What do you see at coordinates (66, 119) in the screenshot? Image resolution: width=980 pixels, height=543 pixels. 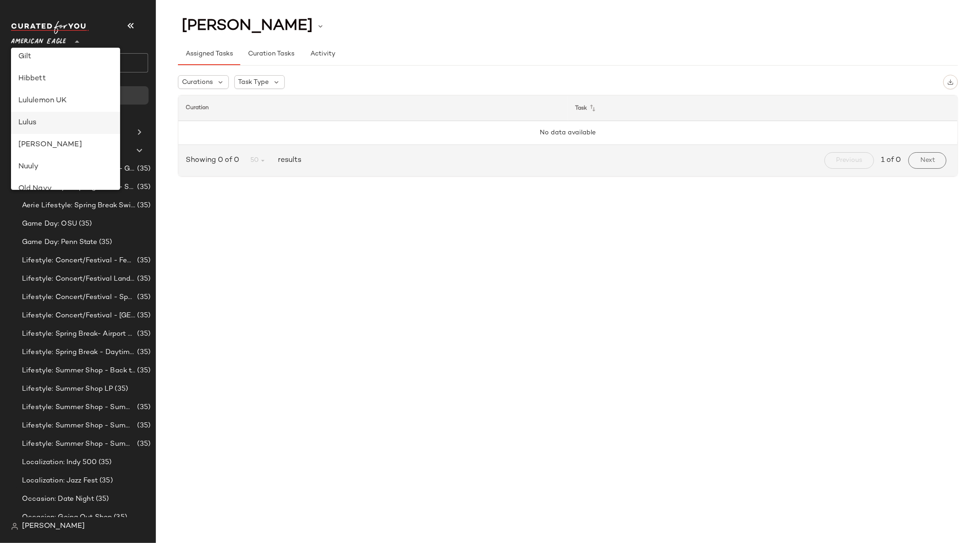 I see `div: undefined-list` at bounding box center [66, 119].